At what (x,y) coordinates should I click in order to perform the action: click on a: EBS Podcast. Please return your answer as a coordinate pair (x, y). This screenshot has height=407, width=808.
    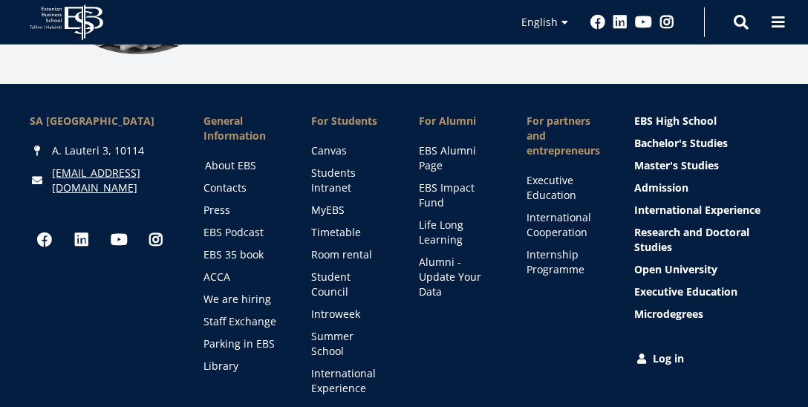
    Looking at the image, I should click on (242, 232).